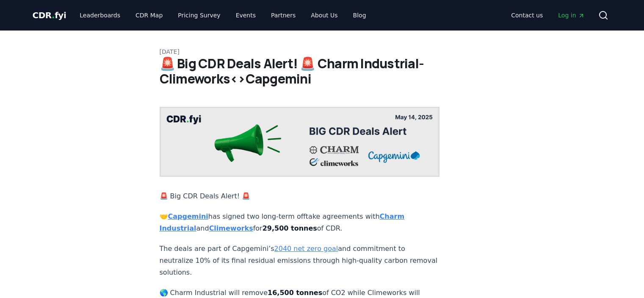 The image size is (644, 298). I want to click on a: Log in, so click(571, 15).